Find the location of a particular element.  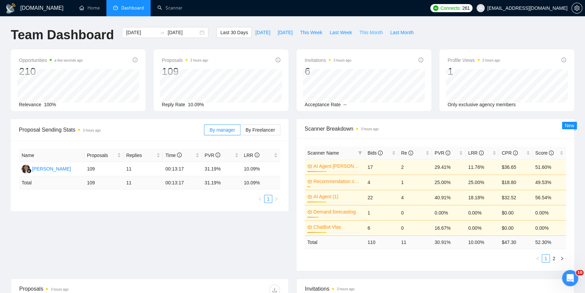

span: dashboard is located at coordinates (116, 8).